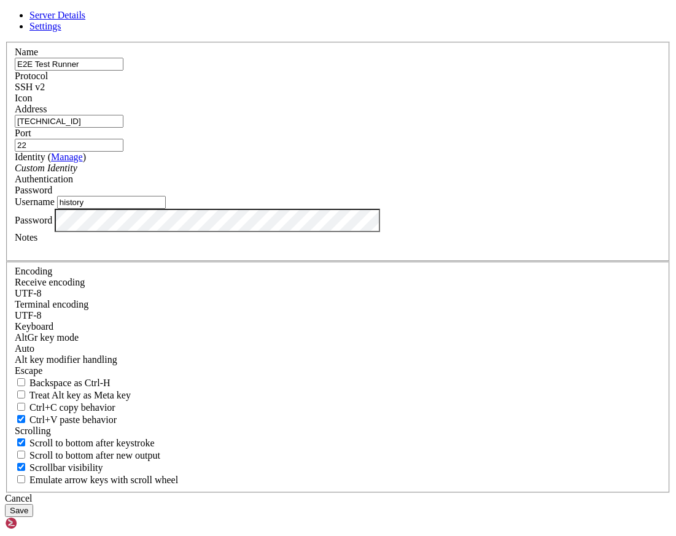 The width and height of the screenshot is (676, 536). What do you see at coordinates (69, 121) in the screenshot?
I see `input: Host Name or IP` at bounding box center [69, 121].